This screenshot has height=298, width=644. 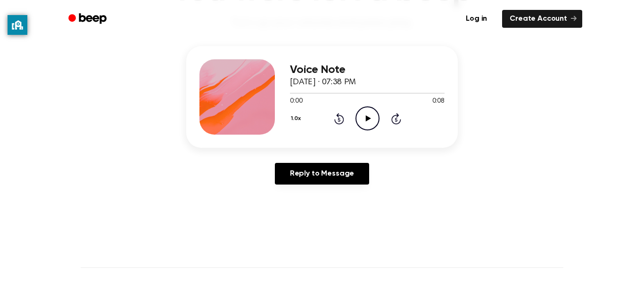 I want to click on button: privacy banner, so click(x=18, y=25).